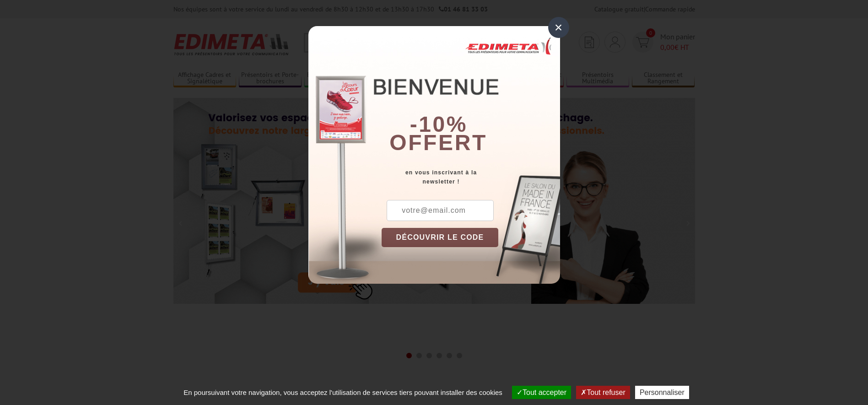 This screenshot has height=405, width=868. I want to click on div: en vous inscrivant à la newsletter !, so click(471, 177).